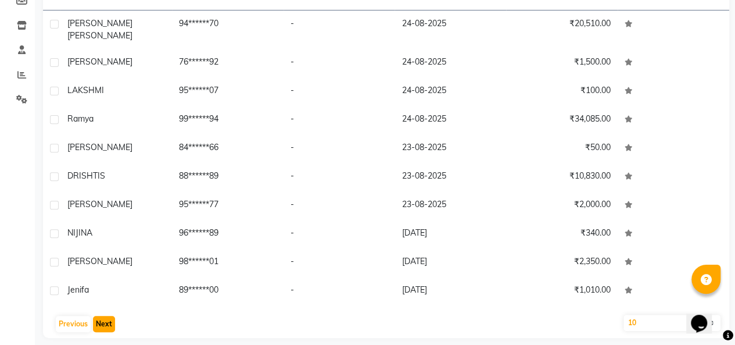 The image size is (735, 345). What do you see at coordinates (562, 177) in the screenshot?
I see `td: ₹10,830.00` at bounding box center [562, 177].